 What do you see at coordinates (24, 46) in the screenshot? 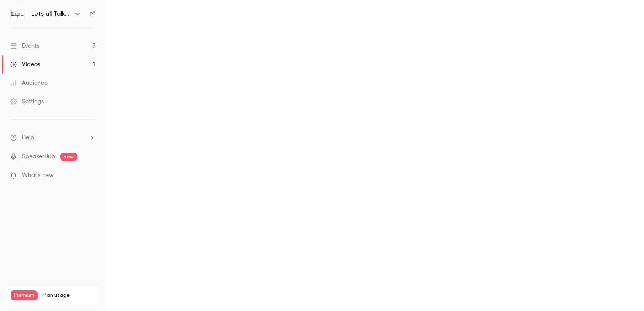
I see `div: Events` at bounding box center [24, 46].